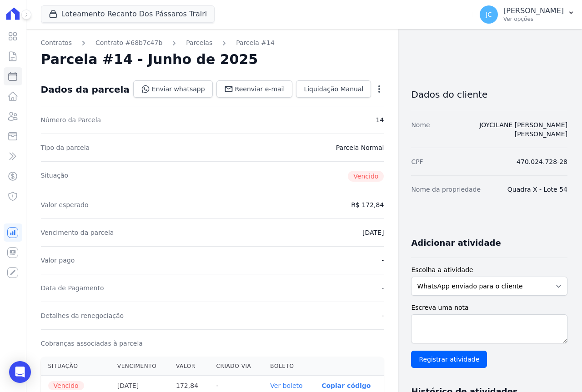  What do you see at coordinates (260, 89) in the screenshot?
I see `span: Reenviar e-mail` at bounding box center [260, 89].